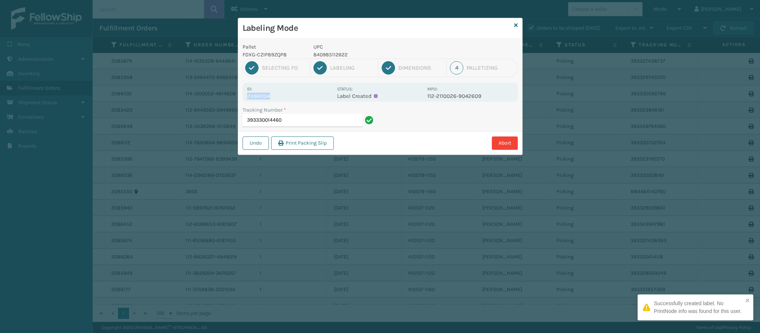 The height and width of the screenshot is (333, 760). What do you see at coordinates (368, 47) in the screenshot?
I see `p: UPC` at bounding box center [368, 47].